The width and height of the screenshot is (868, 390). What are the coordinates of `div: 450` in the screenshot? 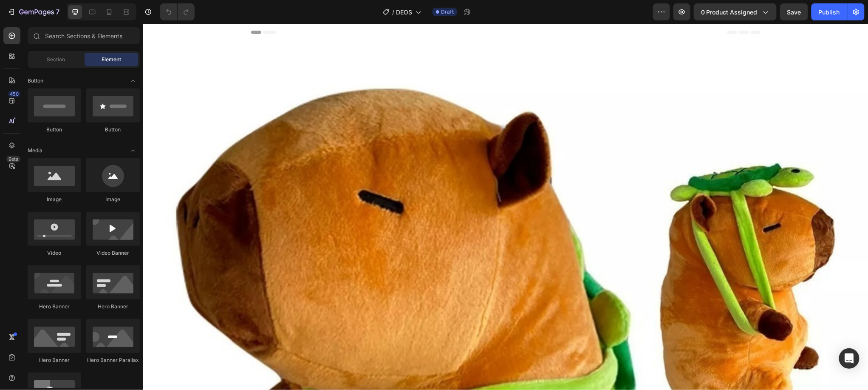 It's located at (14, 94).